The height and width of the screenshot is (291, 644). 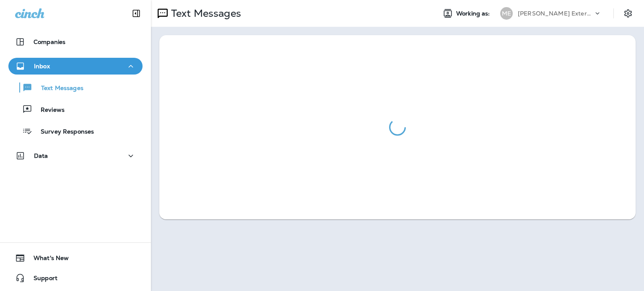 What do you see at coordinates (76, 278) in the screenshot?
I see `button: Support` at bounding box center [76, 278].